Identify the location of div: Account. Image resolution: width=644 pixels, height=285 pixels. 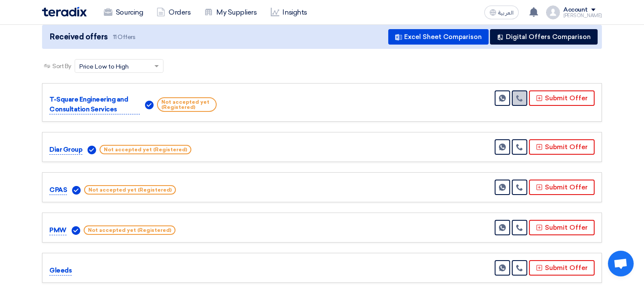
(575, 10).